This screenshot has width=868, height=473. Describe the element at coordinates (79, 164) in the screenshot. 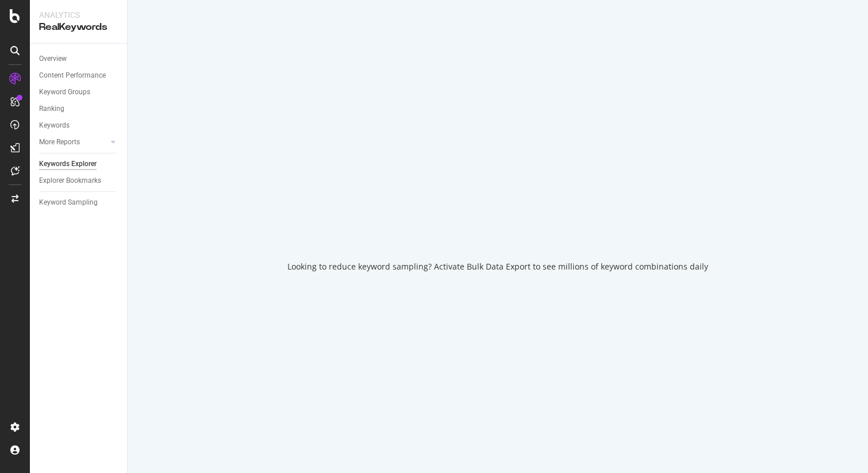

I see `a: Keywords Explorer` at that location.